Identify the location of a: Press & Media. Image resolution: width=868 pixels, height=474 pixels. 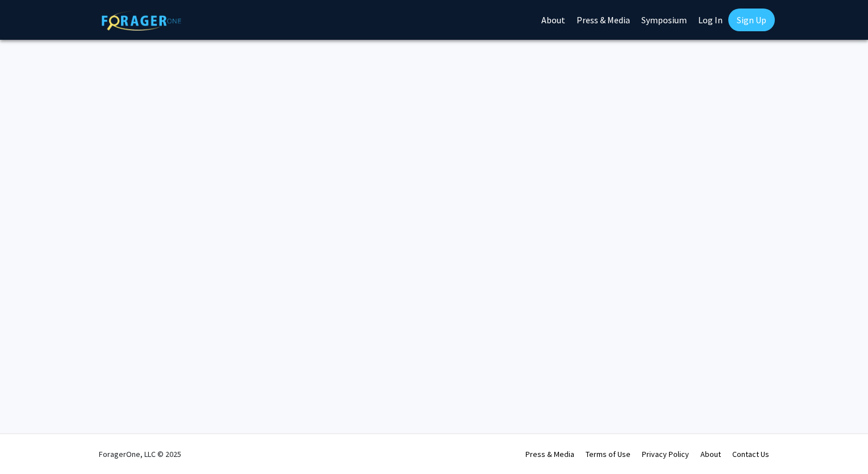
(550, 454).